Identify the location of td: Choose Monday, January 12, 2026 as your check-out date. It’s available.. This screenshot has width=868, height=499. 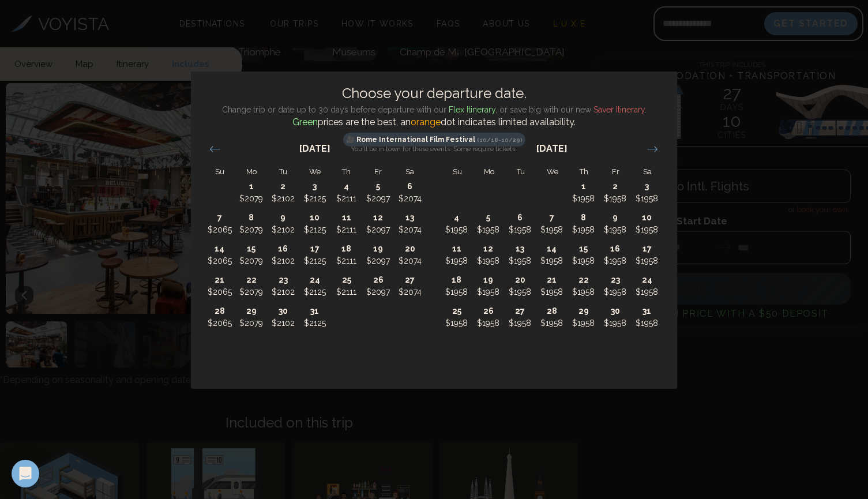
(488, 255).